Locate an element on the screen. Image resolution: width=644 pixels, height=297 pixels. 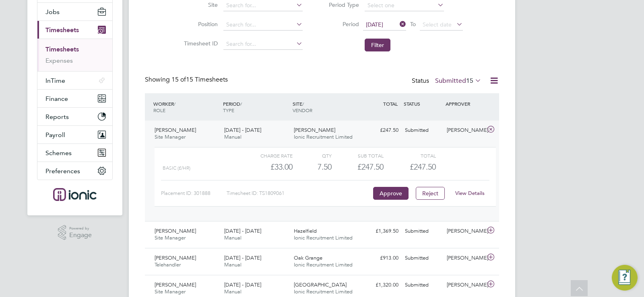
div: 7.50 is located at coordinates (312, 167).